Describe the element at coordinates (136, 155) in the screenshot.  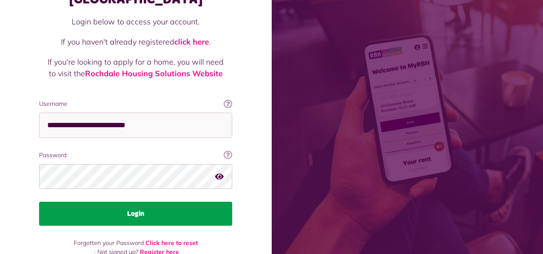
I see `label: Password` at that location.